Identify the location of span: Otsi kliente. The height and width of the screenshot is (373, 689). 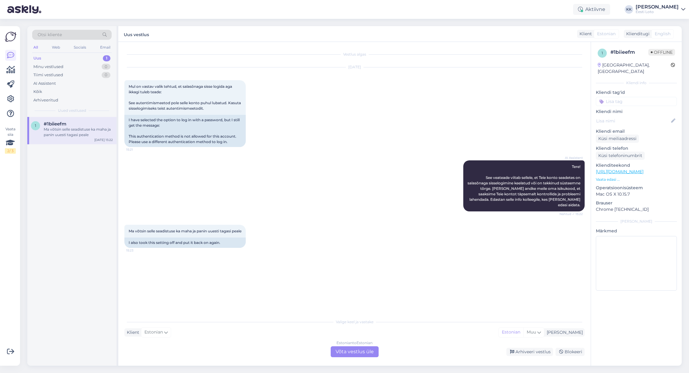
(50, 35).